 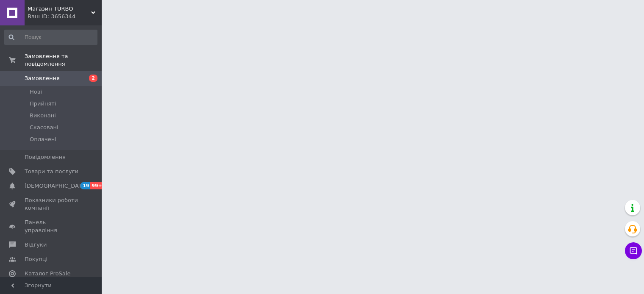 What do you see at coordinates (59, 9) in the screenshot?
I see `span: Магазин TURBO` at bounding box center [59, 9].